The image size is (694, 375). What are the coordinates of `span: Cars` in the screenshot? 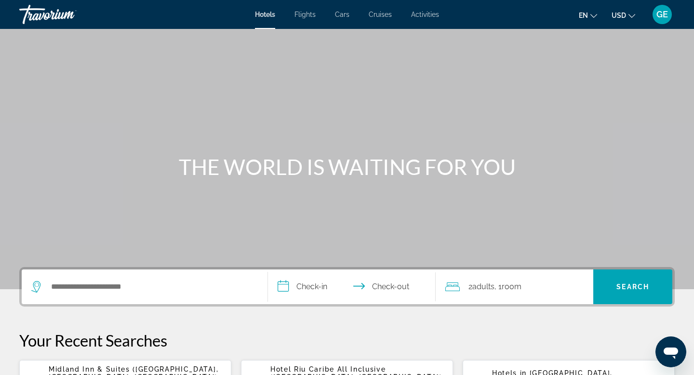 It's located at (342, 14).